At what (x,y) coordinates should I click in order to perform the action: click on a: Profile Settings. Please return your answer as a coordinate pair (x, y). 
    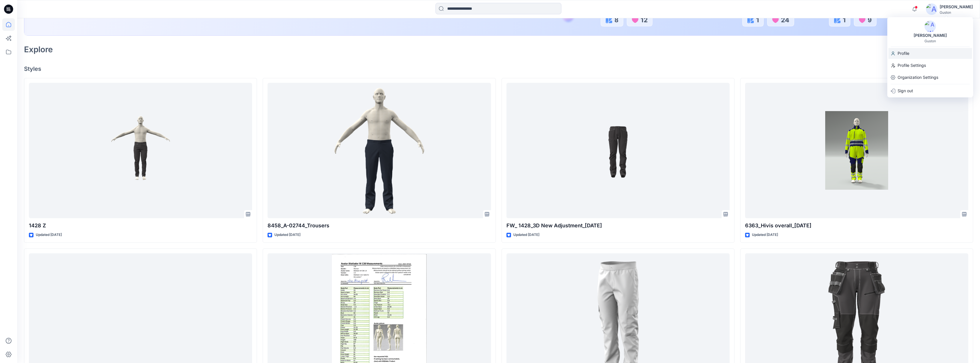
    Looking at the image, I should click on (930, 65).